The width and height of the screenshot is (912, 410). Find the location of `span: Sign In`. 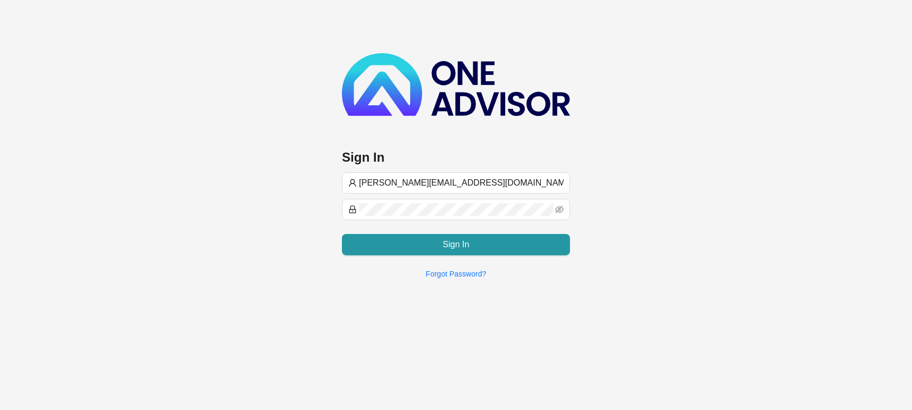

span: Sign In is located at coordinates (456, 245).